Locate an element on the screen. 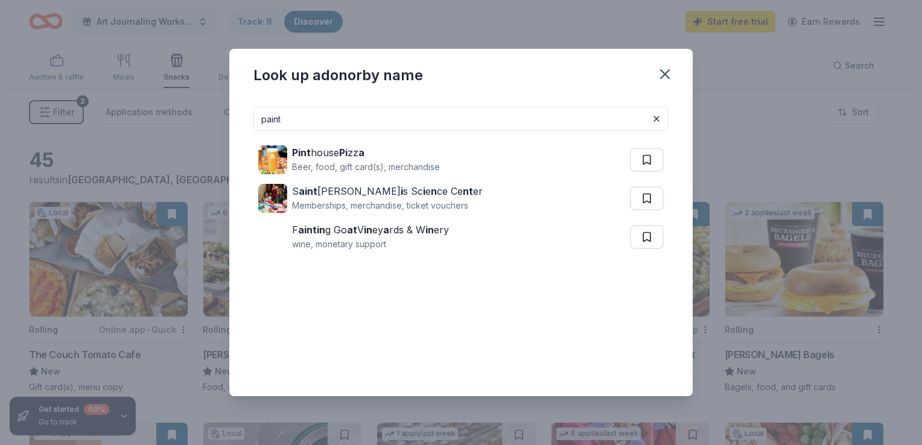 The image size is (922, 445). div: Beer, food, gift card(s), merchandise is located at coordinates (366, 167).